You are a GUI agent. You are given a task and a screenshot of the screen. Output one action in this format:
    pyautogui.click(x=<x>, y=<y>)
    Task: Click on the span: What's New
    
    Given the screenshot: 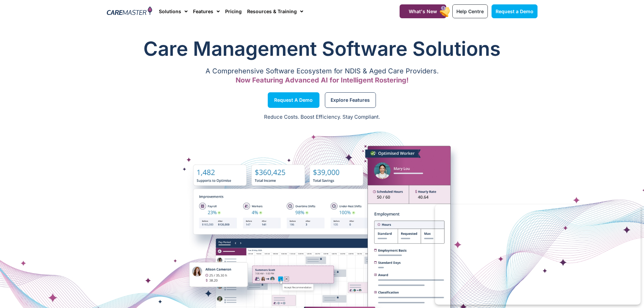 What is the action you would take?
    pyautogui.click(x=423, y=11)
    